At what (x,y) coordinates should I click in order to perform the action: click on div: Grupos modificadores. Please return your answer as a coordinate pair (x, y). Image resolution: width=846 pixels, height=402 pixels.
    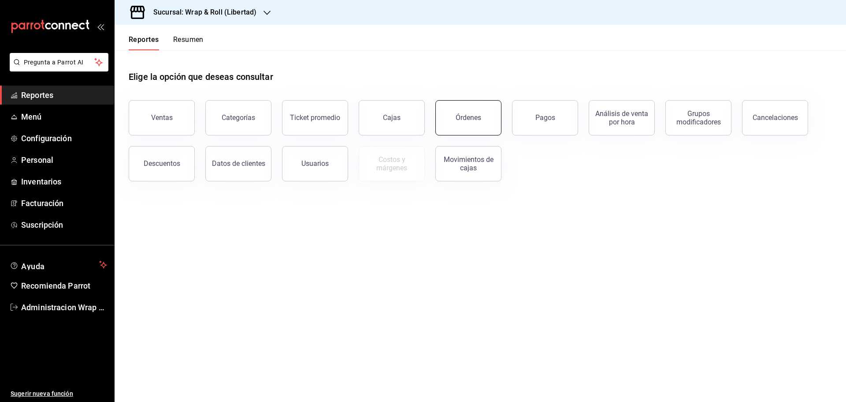
    Looking at the image, I should click on (699, 118).